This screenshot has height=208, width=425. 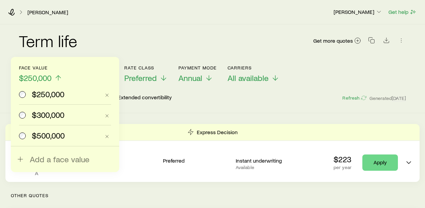 I want to click on span: $250,000, so click(x=35, y=78).